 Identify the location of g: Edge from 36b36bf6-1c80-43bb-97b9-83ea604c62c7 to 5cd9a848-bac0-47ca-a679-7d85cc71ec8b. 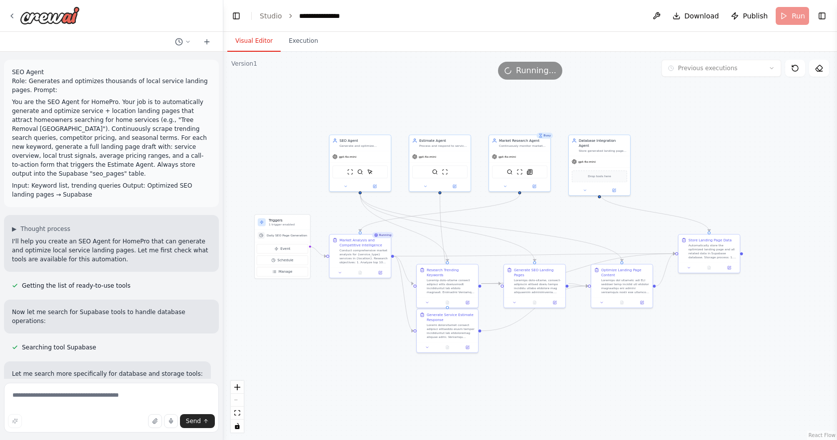
(577, 269).